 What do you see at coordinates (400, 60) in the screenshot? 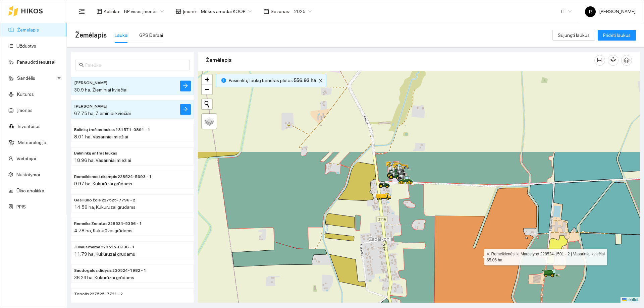
I see `div: Žemėlapis` at bounding box center [400, 60].